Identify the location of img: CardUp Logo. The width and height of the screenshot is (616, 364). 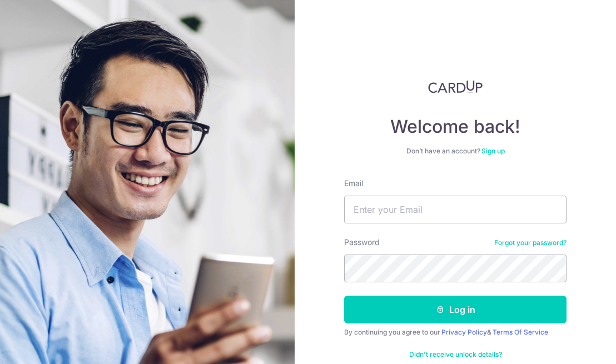
(456, 87).